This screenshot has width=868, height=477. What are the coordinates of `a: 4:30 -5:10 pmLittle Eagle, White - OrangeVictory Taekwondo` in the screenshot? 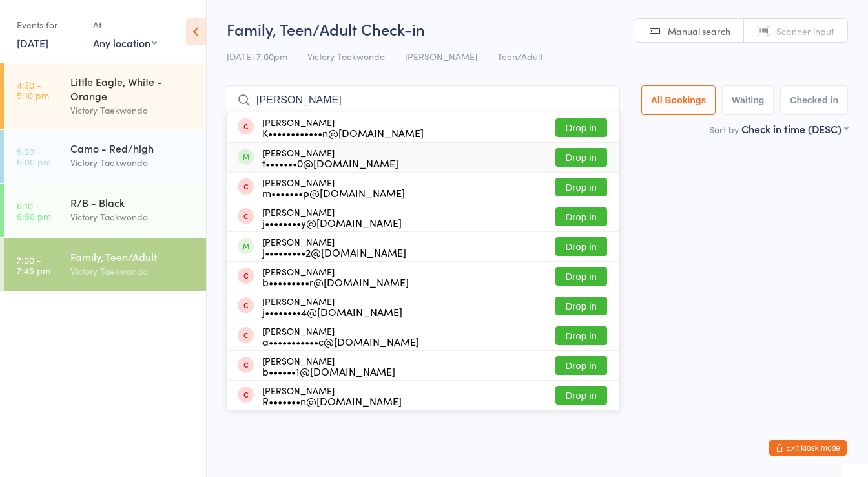 It's located at (104, 96).